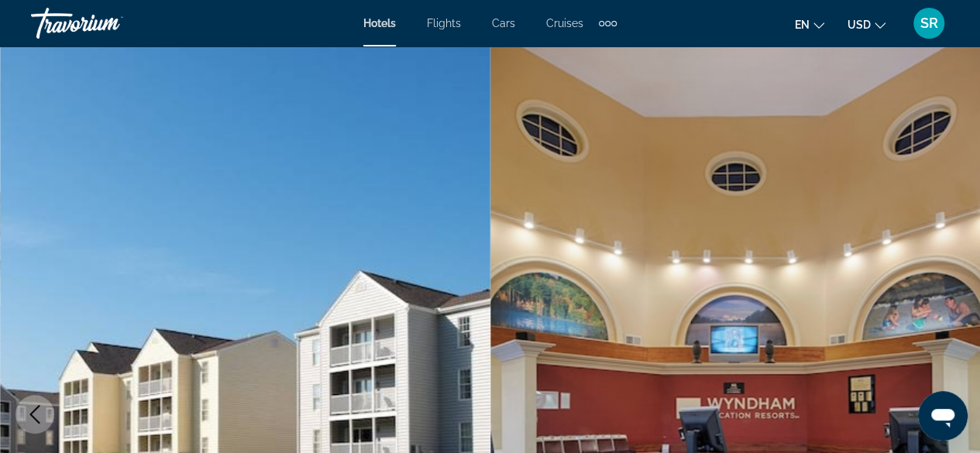  I want to click on span: Cars, so click(503, 23).